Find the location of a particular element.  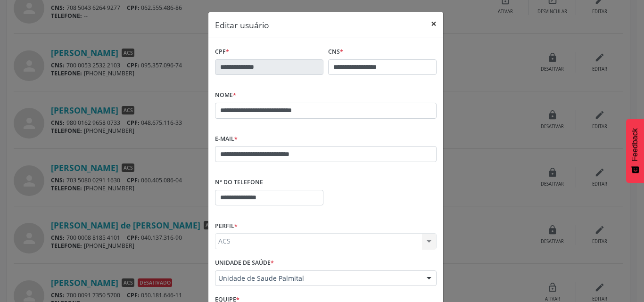

label: Nome is located at coordinates (226, 95).